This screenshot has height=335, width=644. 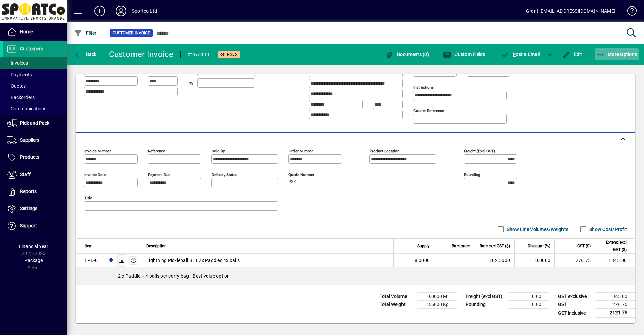 What do you see at coordinates (495, 246) in the screenshot?
I see `span: Rate excl GST ($)` at bounding box center [495, 246].